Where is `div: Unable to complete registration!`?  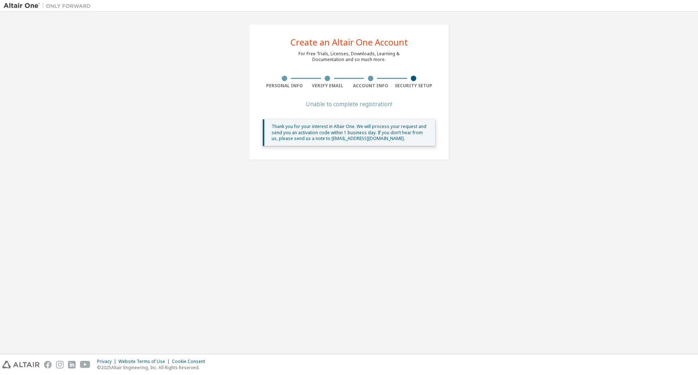 div: Unable to complete registration! is located at coordinates (349, 104).